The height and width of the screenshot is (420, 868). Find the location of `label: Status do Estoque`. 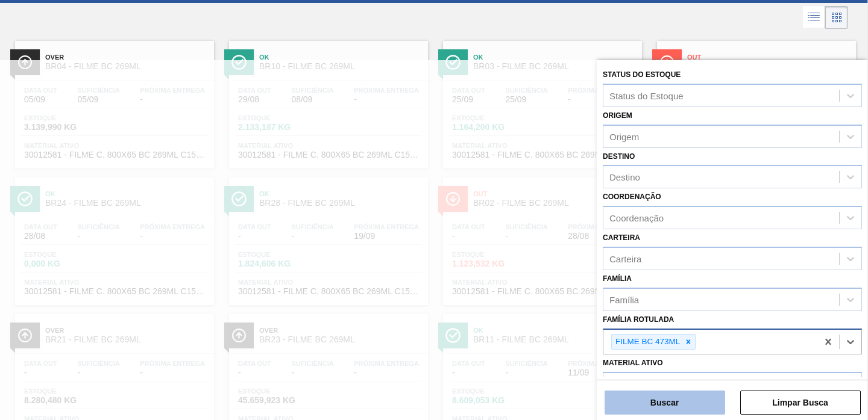

label: Status do Estoque is located at coordinates (641, 74).